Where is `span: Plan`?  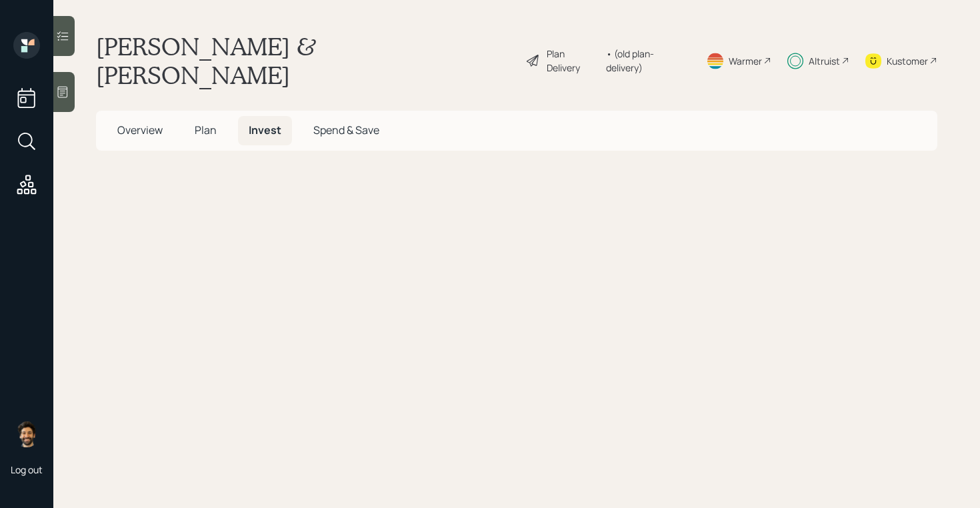
span: Plan is located at coordinates (205, 130).